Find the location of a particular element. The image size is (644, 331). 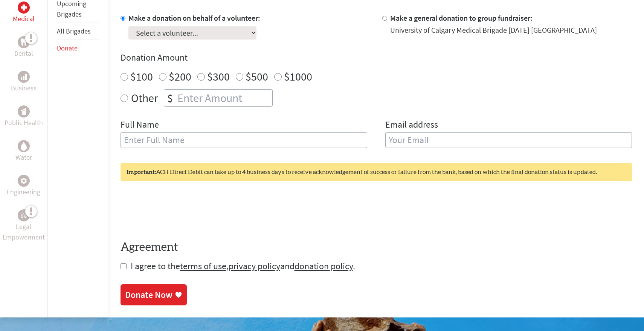

a: MedicalMedical is located at coordinates (24, 13).